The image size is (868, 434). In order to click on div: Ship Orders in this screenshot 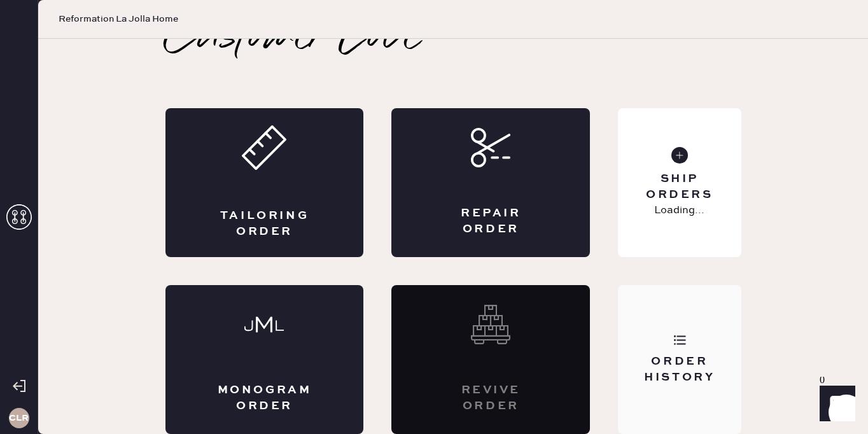, I will do `click(679, 187)`.